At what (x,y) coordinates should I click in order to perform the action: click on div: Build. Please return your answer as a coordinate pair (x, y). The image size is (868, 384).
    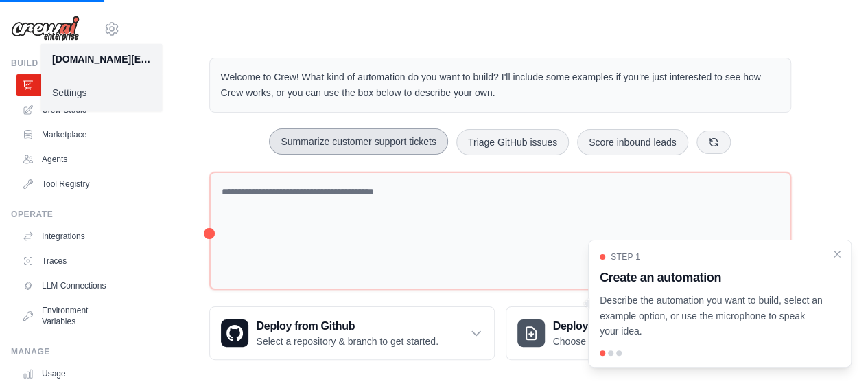
    Looking at the image, I should click on (65, 63).